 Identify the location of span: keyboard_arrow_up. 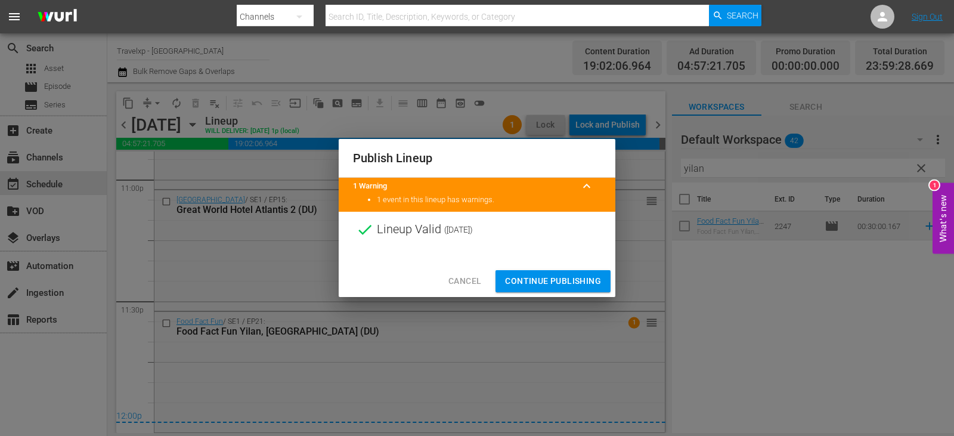
(587, 186).